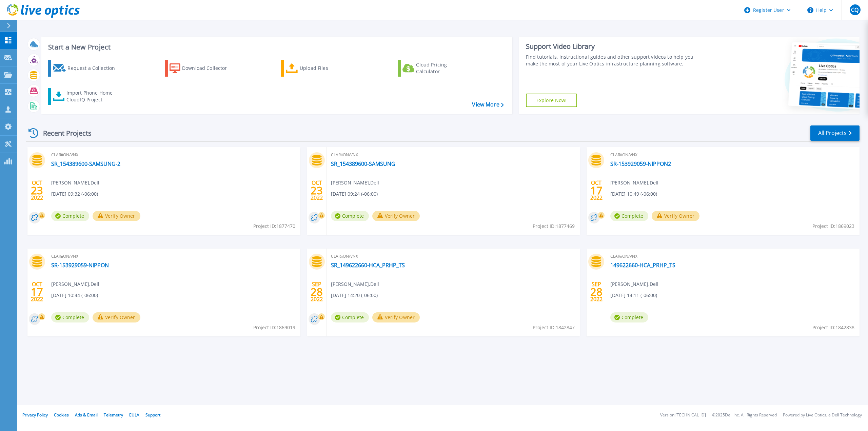  I want to click on div: Download Collector, so click(209, 68).